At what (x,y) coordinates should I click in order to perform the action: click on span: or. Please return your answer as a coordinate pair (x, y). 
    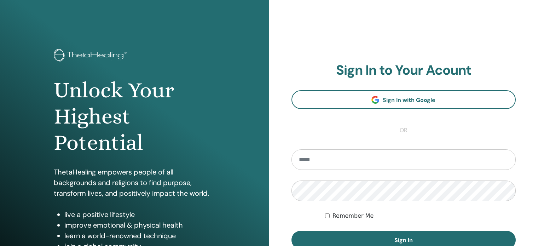
    Looking at the image, I should click on (404, 130).